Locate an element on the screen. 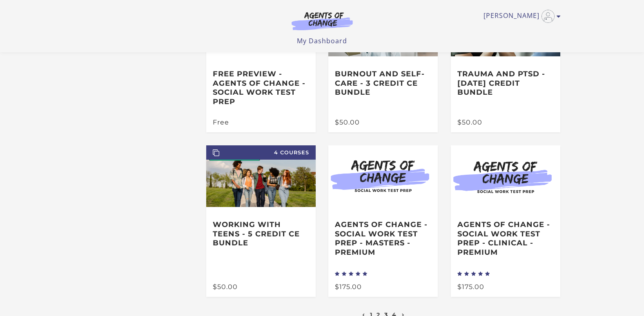 The width and height of the screenshot is (644, 316). h3: Agents of Change - Social Work Test Prep - CLINICAL - PREMIUM is located at coordinates (505, 238).